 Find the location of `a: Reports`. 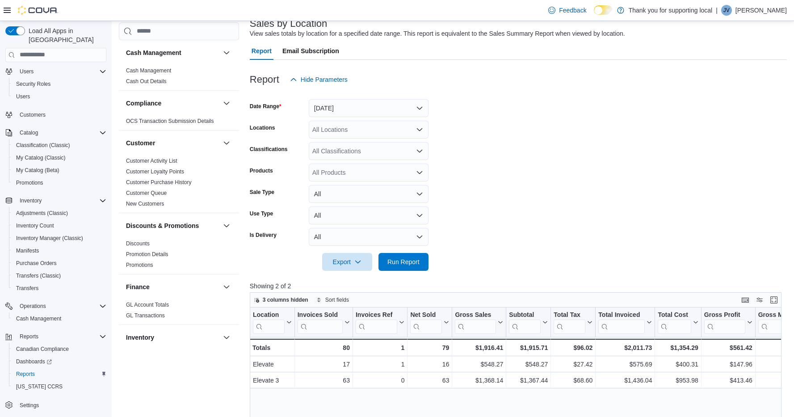

a: Reports is located at coordinates (25, 374).